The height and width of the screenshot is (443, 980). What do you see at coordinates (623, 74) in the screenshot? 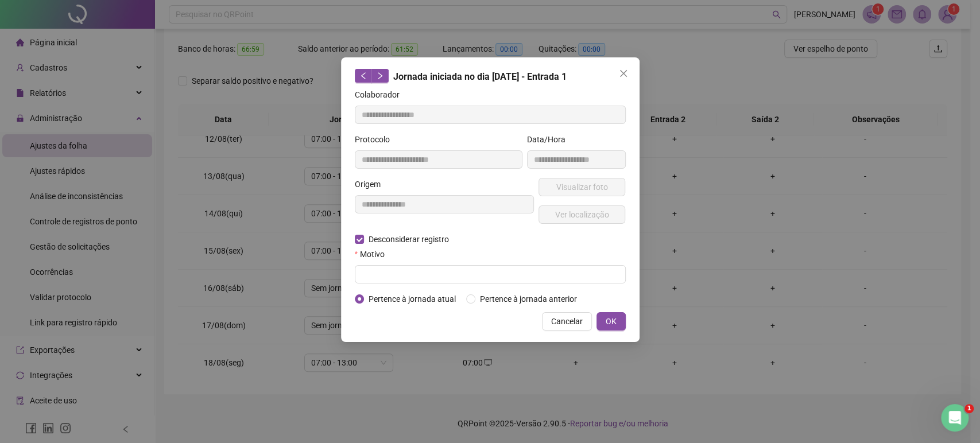
I see `span: close` at bounding box center [623, 74].